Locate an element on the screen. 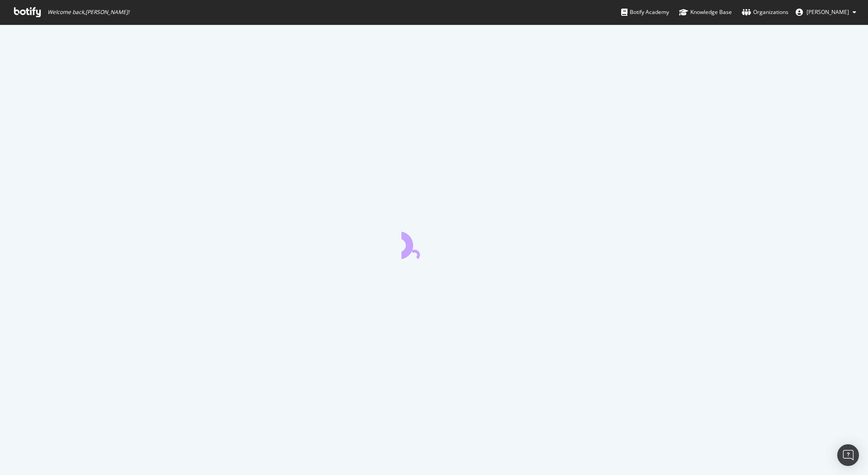  div: Botify Academy is located at coordinates (645, 12).